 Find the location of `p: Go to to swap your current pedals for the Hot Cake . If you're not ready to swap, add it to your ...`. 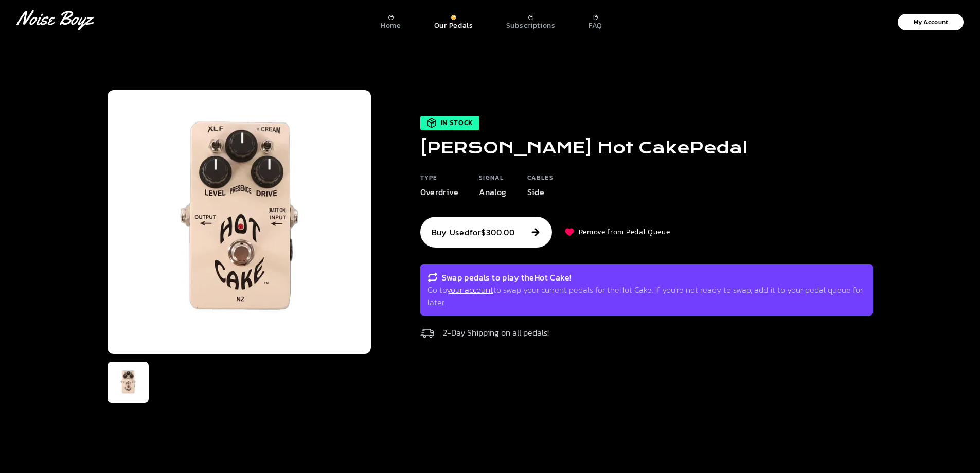

p: Go to to swap your current pedals for the Hot Cake . If you're not ready to swap, add it to your ... is located at coordinates (646, 295).